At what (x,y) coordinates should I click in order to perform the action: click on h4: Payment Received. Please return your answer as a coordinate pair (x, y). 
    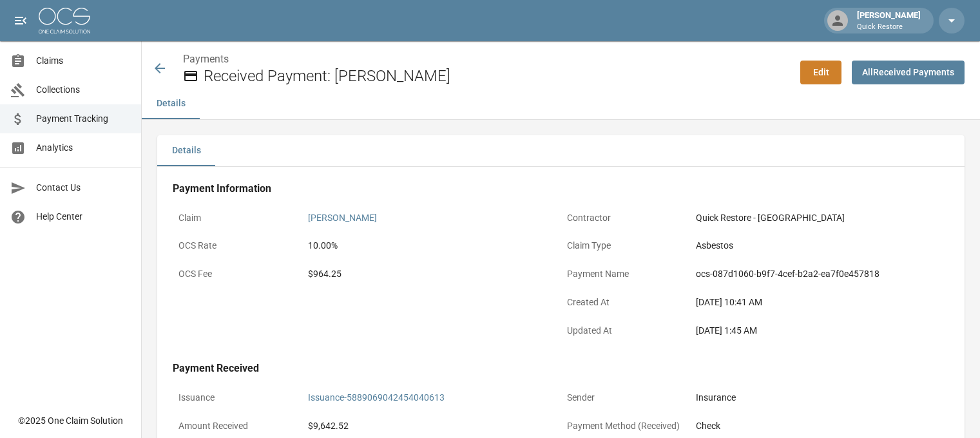
    Looking at the image, I should click on (561, 369).